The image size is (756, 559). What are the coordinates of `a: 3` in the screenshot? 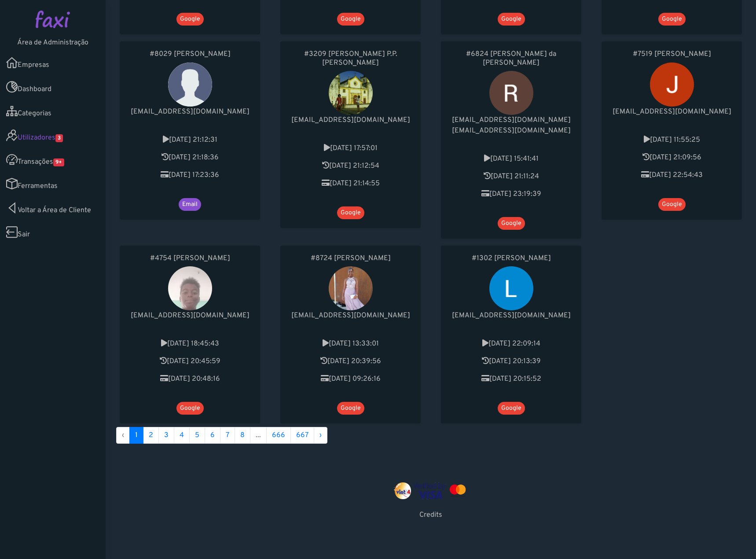 It's located at (166, 435).